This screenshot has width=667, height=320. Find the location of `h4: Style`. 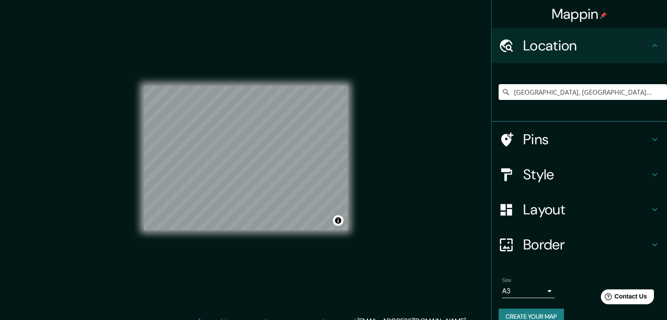

h4: Style is located at coordinates (586, 174).